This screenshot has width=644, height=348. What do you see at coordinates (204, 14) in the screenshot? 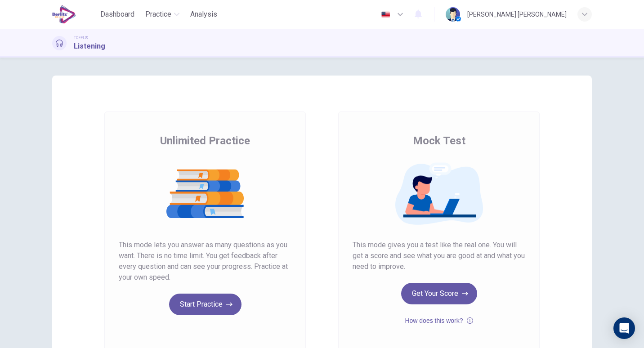
I see `span: Analysis` at bounding box center [204, 14].